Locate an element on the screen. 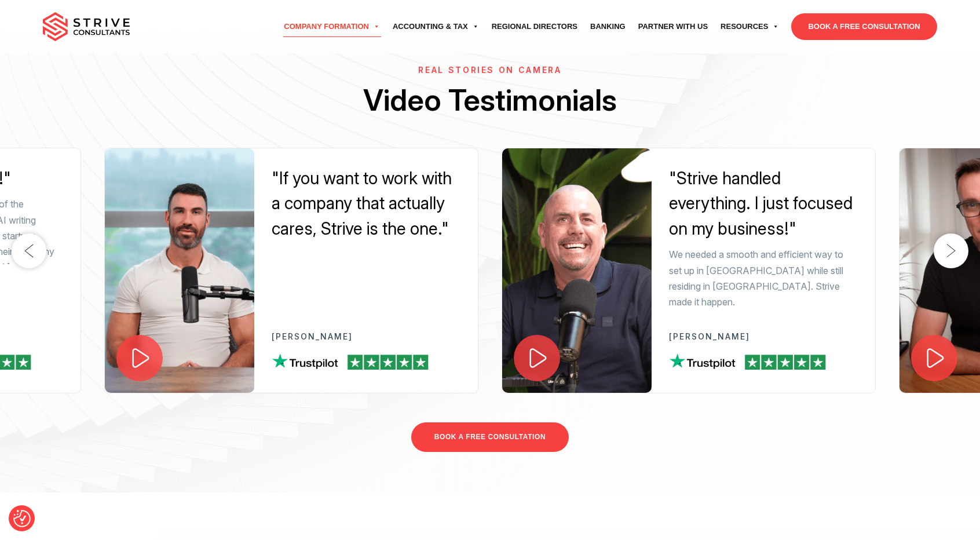 The image size is (980, 540). div: "Strive handled everything. I just focused on my business!" is located at coordinates (763, 203).